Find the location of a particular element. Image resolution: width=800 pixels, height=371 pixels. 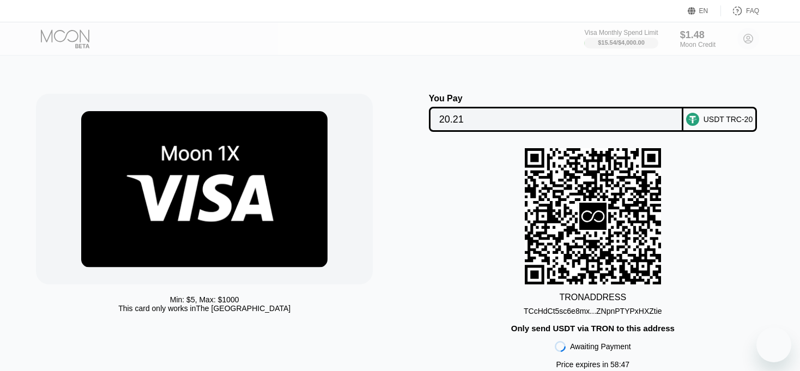

div: Visa Monthly Spend Limit is located at coordinates (621, 33).